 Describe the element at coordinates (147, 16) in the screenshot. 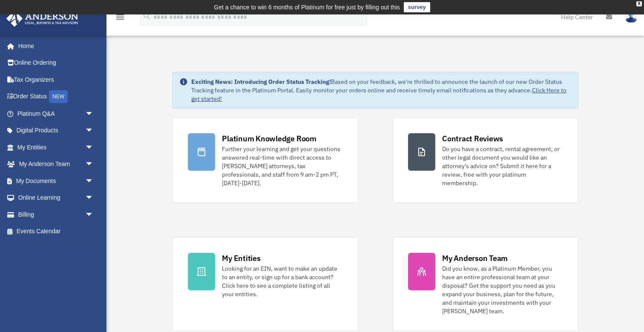

I see `i: search` at that location.